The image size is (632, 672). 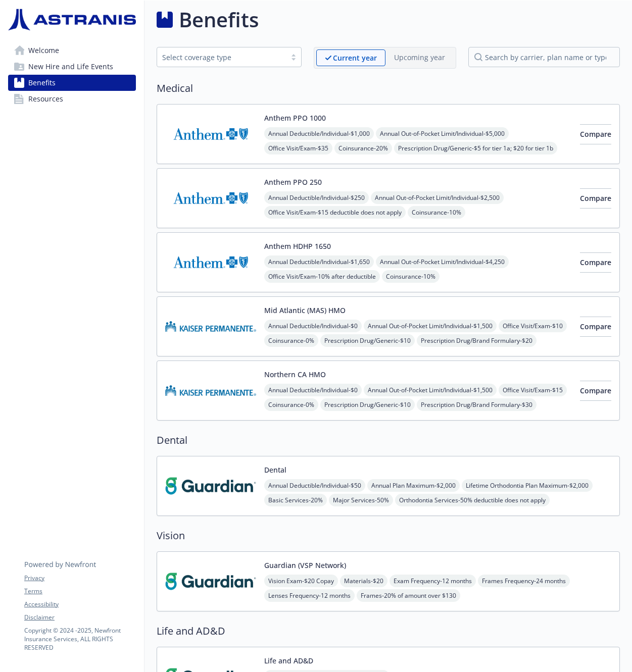 What do you see at coordinates (288, 660) in the screenshot?
I see `button: Life and AD&D` at bounding box center [288, 660].